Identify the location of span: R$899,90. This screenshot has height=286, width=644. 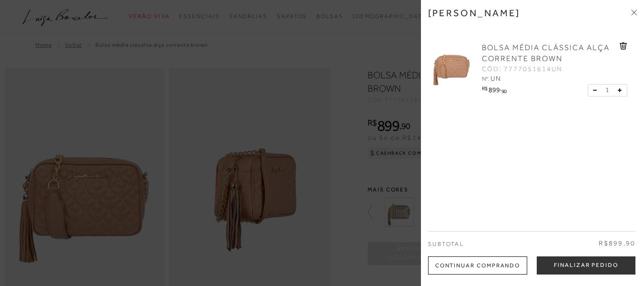
(617, 243).